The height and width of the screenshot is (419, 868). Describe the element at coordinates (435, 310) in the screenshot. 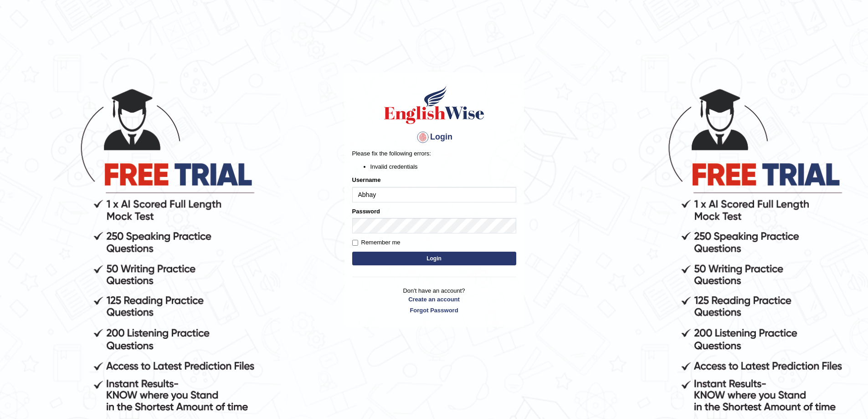

I see `a: Forgot Password` at that location.